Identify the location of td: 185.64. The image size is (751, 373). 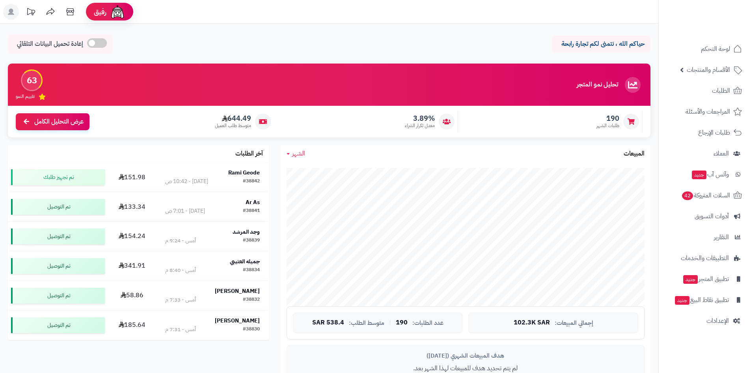
(132, 325).